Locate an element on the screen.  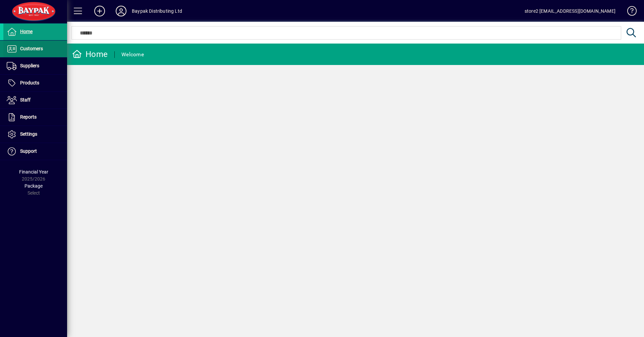
a: Customers is located at coordinates (35, 49).